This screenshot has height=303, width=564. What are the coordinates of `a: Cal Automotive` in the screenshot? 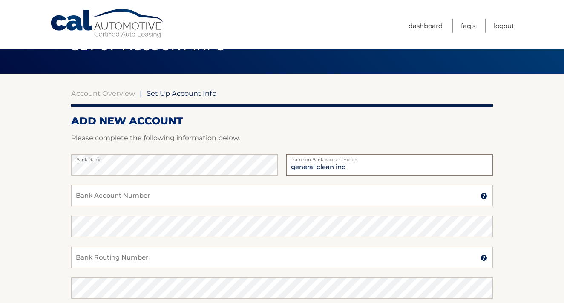 It's located at (107, 23).